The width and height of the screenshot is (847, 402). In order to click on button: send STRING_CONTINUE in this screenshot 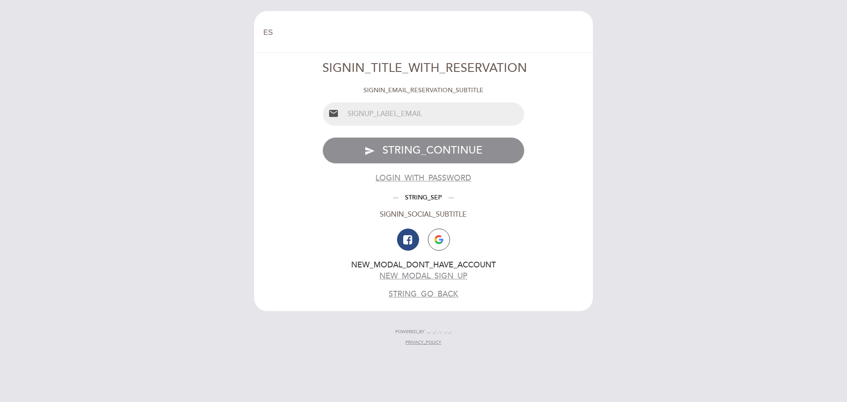, I will do `click(423, 150)`.